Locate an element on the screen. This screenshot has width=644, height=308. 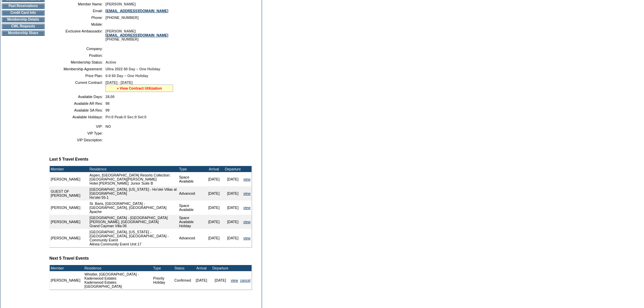
td: Confirmed is located at coordinates (183, 280).